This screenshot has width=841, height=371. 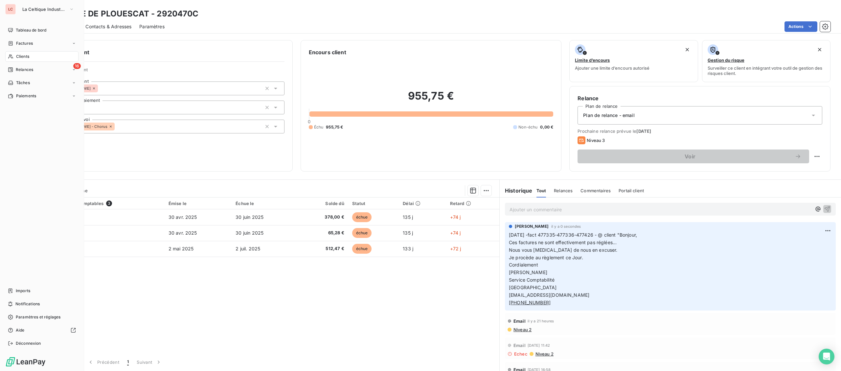 I want to click on div: Pièces comptables, so click(x=111, y=203).